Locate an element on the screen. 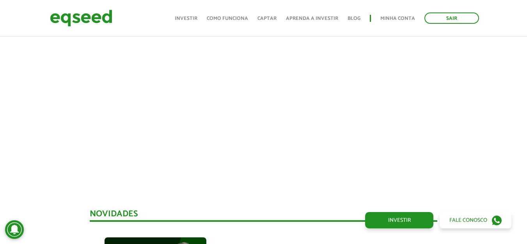 The image size is (527, 244). a: Sair is located at coordinates (452, 18).